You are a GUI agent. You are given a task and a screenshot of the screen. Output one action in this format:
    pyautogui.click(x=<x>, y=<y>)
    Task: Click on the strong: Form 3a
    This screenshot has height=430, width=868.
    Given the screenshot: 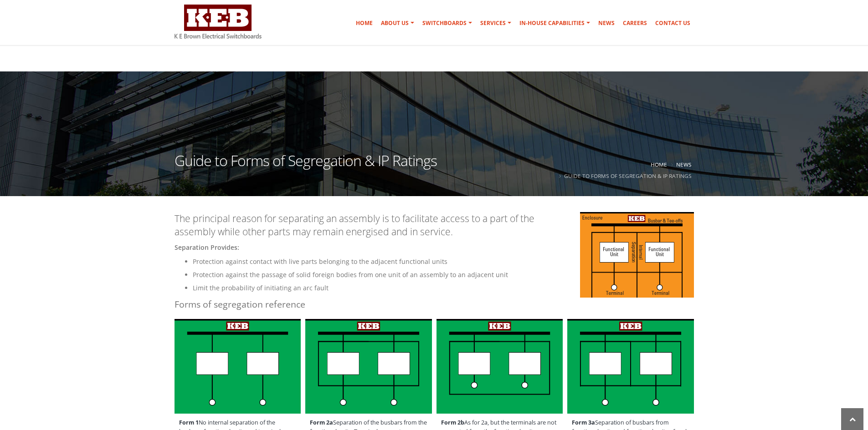 What is the action you would take?
    pyautogui.click(x=583, y=423)
    